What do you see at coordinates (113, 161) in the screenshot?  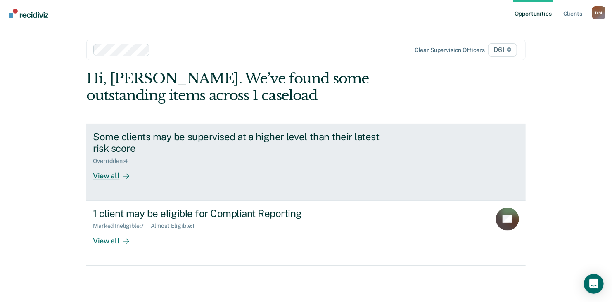 I see `div: Overridden : 4` at bounding box center [113, 161].